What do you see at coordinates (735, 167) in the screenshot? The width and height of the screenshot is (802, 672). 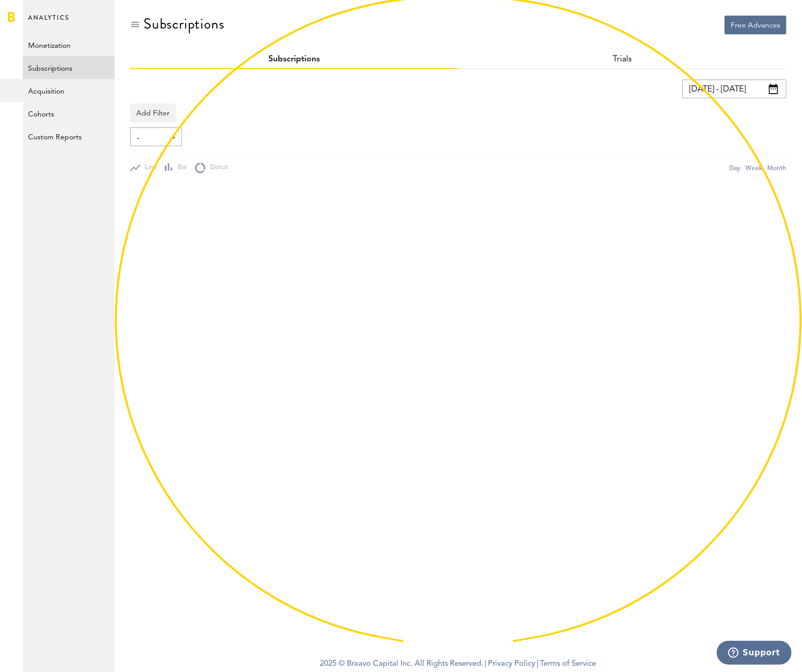 I see `div: Day` at bounding box center [735, 167].